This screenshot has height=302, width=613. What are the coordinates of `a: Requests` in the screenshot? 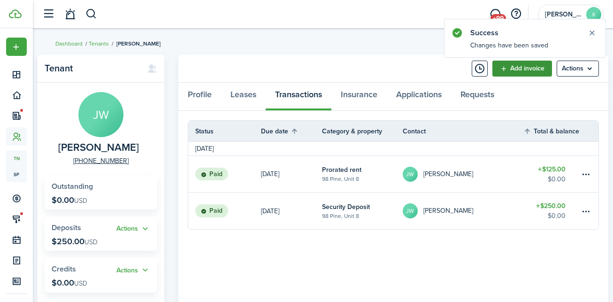 It's located at (478, 97).